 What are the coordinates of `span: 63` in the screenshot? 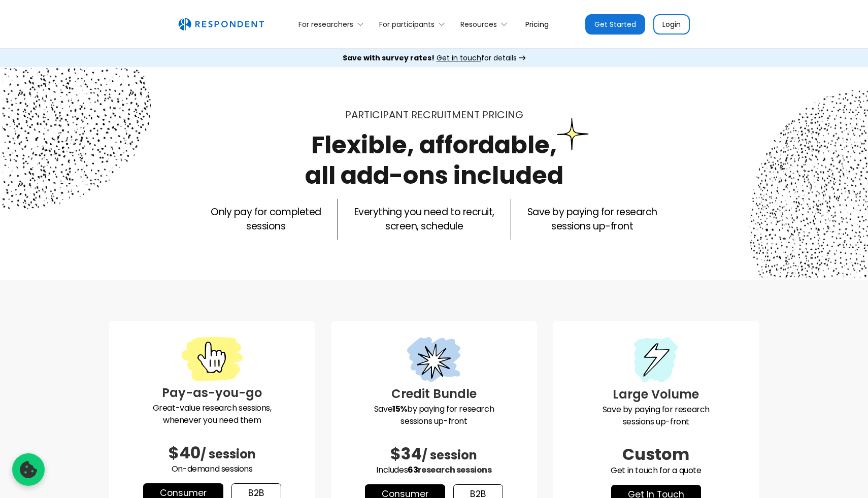 It's located at (413, 469).